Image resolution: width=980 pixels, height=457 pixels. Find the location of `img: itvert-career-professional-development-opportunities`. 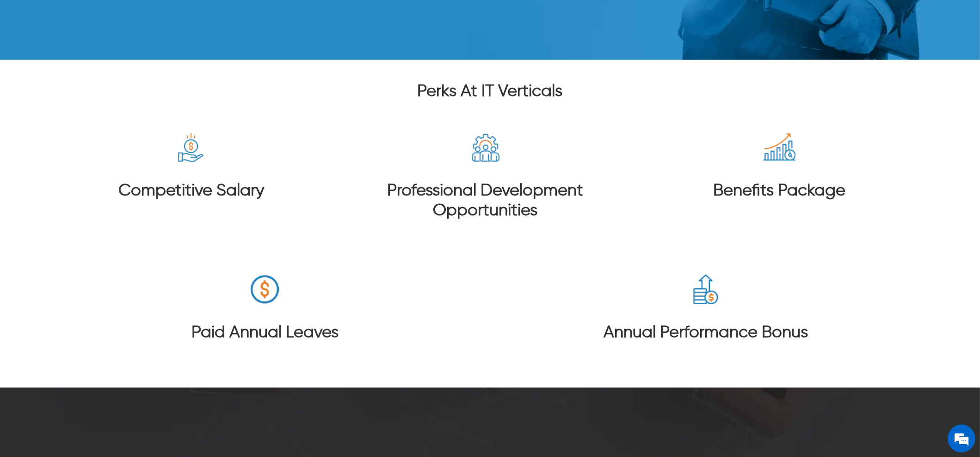

img: itvert-career-professional-development-opportunities is located at coordinates (485, 148).